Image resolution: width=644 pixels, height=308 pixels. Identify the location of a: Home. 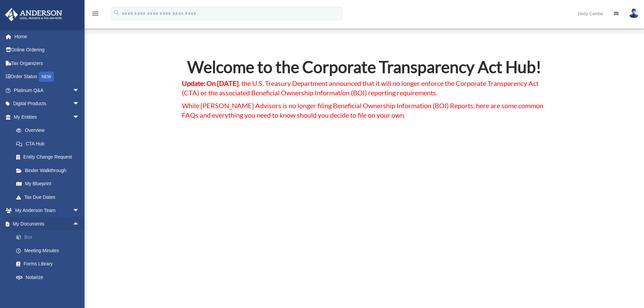
(47, 36).